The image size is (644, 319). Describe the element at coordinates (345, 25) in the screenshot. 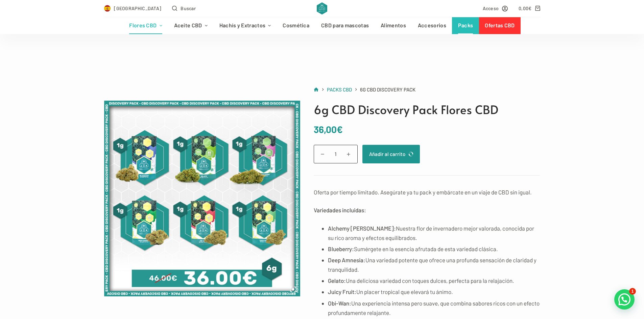

I see `a: CBD para mascotas` at that location.